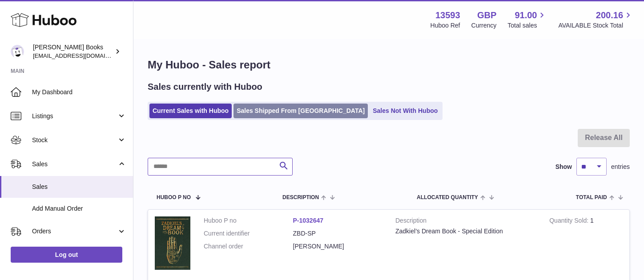 Image resolution: width=644 pixels, height=280 pixels. I want to click on a: 200.16 AVAILABLE Stock Total, so click(595, 20).